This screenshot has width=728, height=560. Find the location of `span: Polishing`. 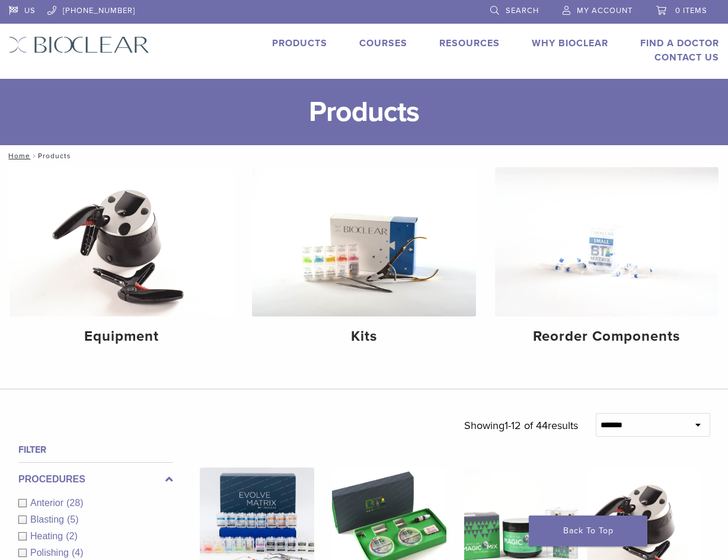

span: Polishing is located at coordinates (51, 553).